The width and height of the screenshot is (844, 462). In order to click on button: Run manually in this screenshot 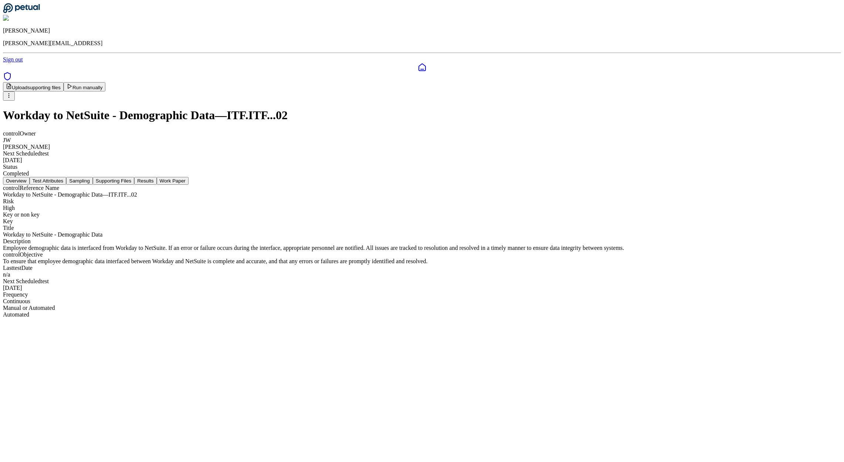, I will do `click(85, 87)`.